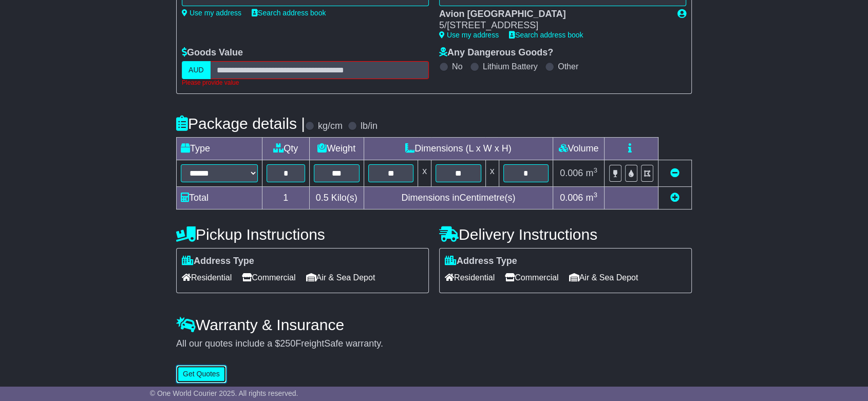  I want to click on td: Volume, so click(578, 149).